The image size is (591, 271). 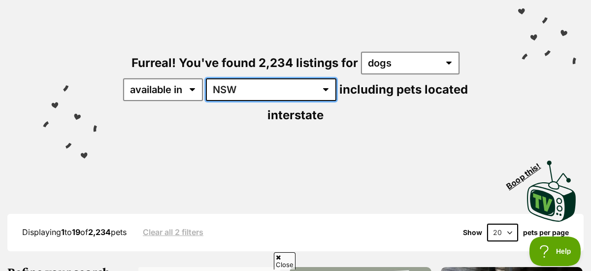 I want to click on span: including pets located interstate, so click(x=368, y=102).